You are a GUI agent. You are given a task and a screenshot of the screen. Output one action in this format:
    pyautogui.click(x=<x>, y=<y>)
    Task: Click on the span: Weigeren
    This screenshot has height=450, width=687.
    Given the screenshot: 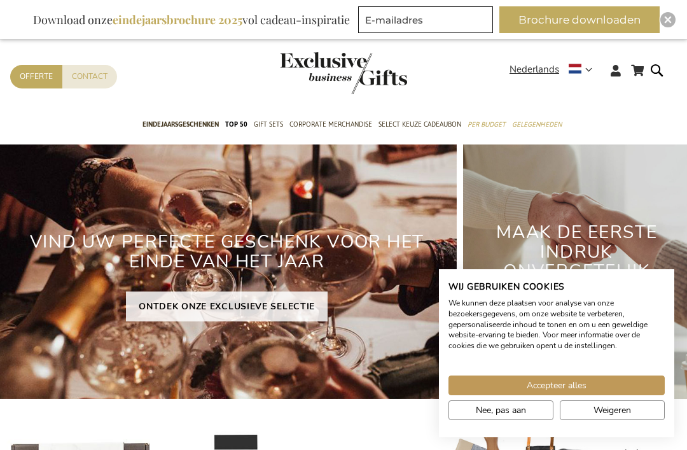 What is the action you would take?
    pyautogui.click(x=612, y=410)
    